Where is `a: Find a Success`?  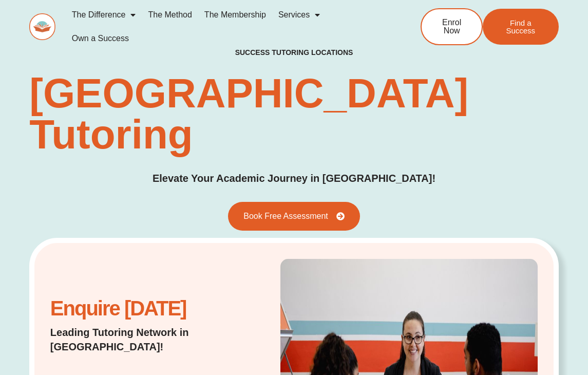 a: Find a Success is located at coordinates (521, 26).